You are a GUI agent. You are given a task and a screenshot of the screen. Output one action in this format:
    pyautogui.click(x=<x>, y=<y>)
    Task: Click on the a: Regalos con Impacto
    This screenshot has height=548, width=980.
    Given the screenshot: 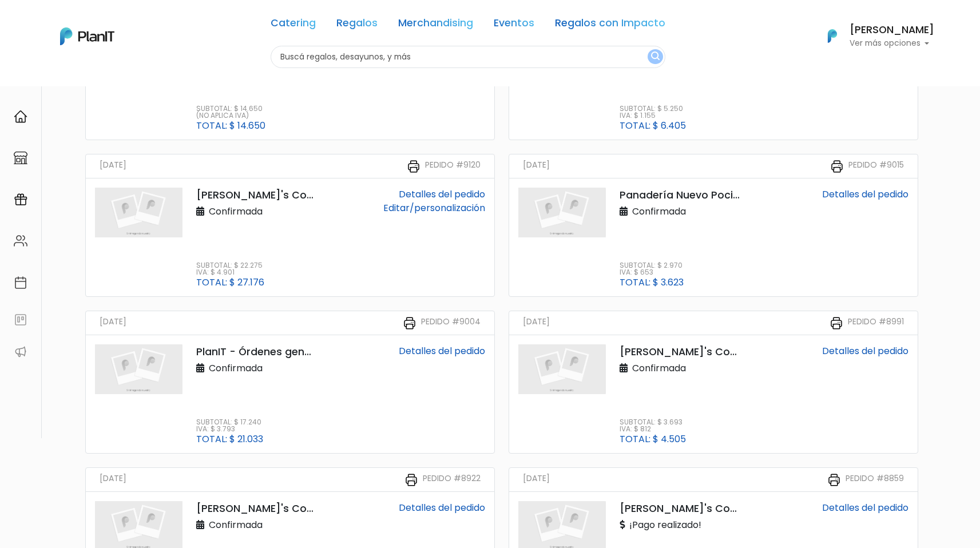 What is the action you would take?
    pyautogui.click(x=610, y=25)
    